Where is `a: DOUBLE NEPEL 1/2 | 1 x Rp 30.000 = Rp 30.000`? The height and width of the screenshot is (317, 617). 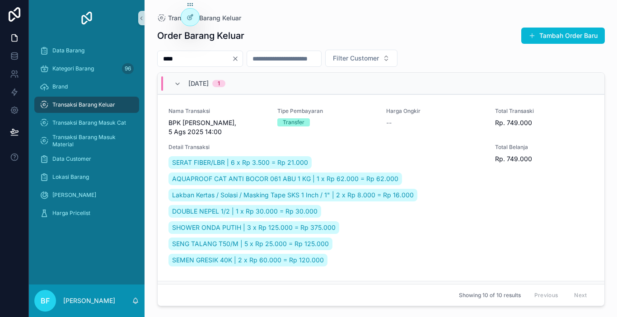
a: DOUBLE NEPEL 1/2 | 1 x Rp 30.000 = Rp 30.000 is located at coordinates (245, 211).